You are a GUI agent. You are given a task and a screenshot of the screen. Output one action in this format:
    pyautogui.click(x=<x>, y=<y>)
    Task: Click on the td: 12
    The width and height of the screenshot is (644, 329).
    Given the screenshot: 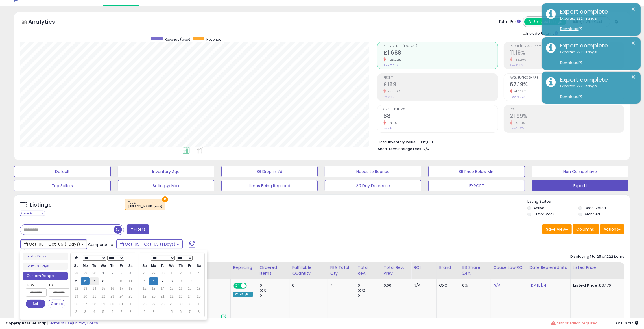 What is the action you would take?
    pyautogui.click(x=76, y=289)
    